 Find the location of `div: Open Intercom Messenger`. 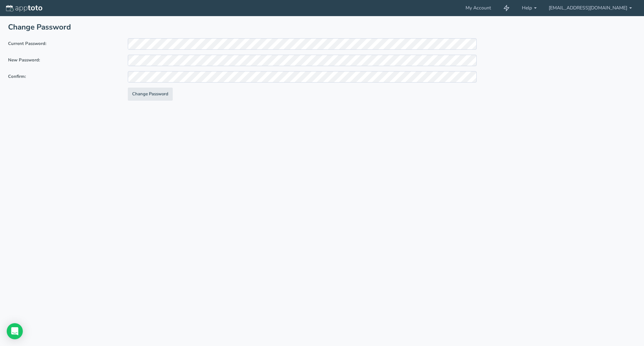

div: Open Intercom Messenger is located at coordinates (14, 331).